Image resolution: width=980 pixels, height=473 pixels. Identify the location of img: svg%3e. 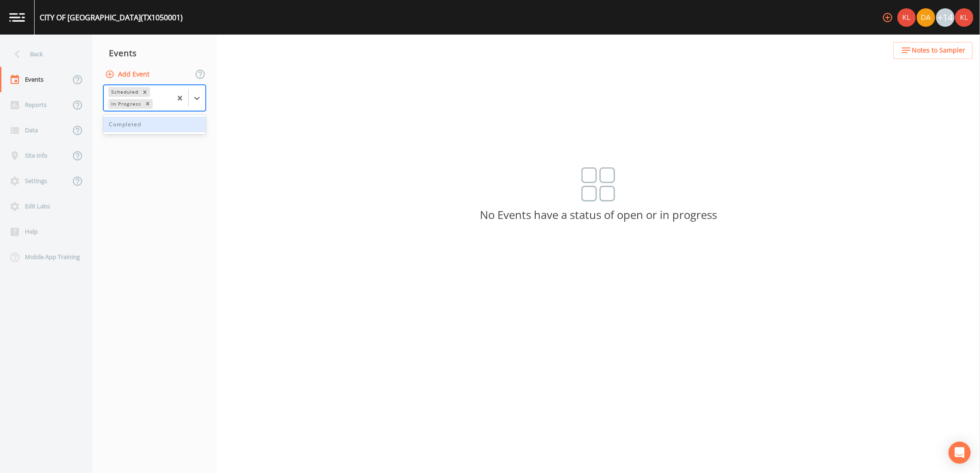
(599, 184).